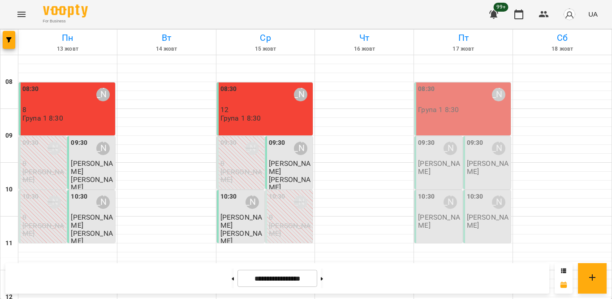  Describe the element at coordinates (21, 14) in the screenshot. I see `button: Menu` at that location.